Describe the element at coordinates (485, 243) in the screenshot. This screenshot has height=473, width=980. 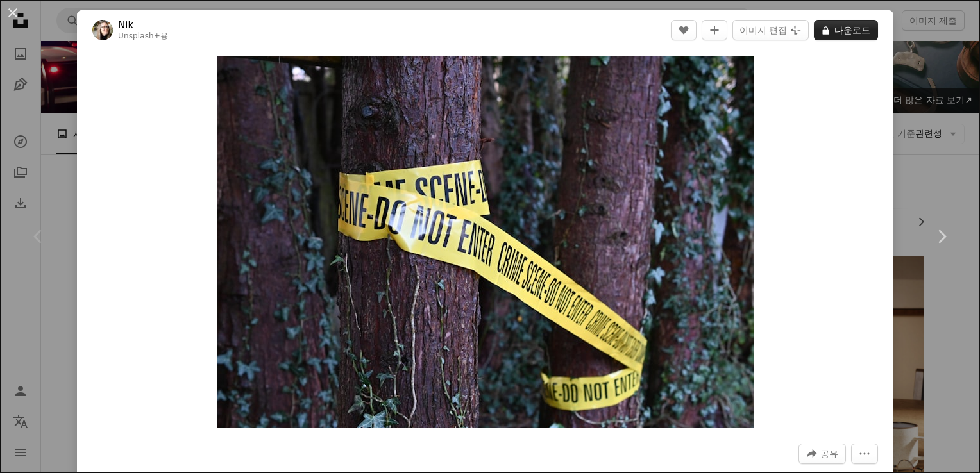
I see `button: 이 이미지 확대` at that location.